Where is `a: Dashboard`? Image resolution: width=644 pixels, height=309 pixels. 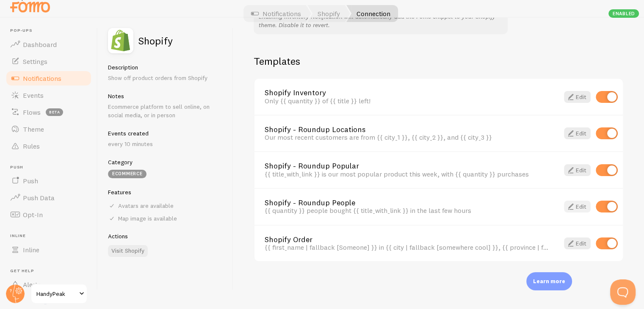 a: Dashboard is located at coordinates (49, 44).